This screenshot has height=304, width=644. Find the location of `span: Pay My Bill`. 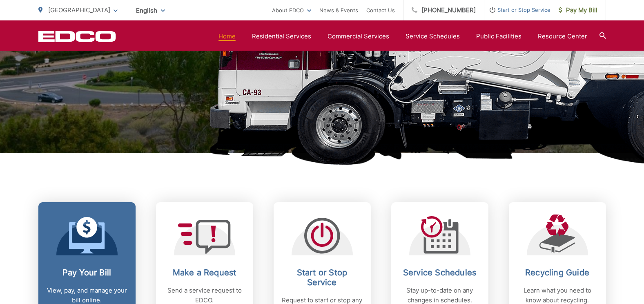

span: Pay My Bill is located at coordinates (578, 10).